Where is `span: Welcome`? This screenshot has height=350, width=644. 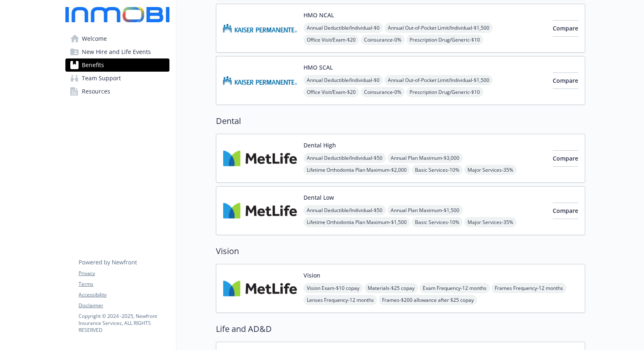 span: Welcome is located at coordinates (94, 39).